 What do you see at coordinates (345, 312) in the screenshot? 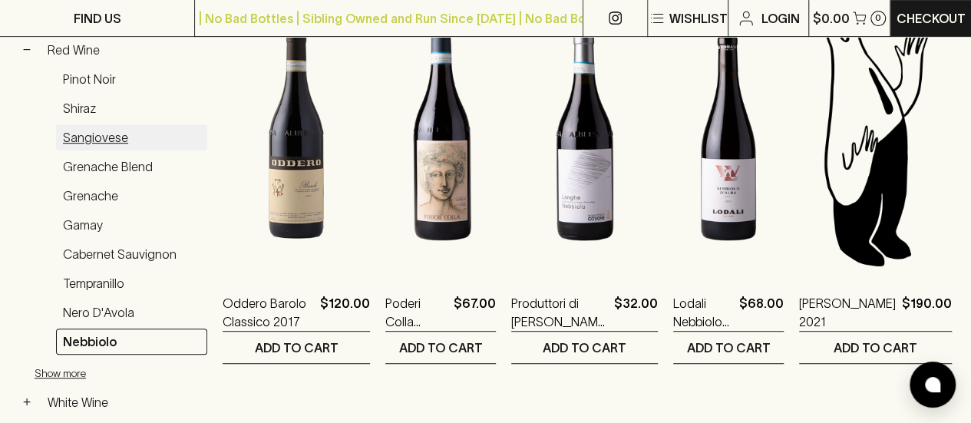
I see `p: $120.00` at bounding box center [345, 312].